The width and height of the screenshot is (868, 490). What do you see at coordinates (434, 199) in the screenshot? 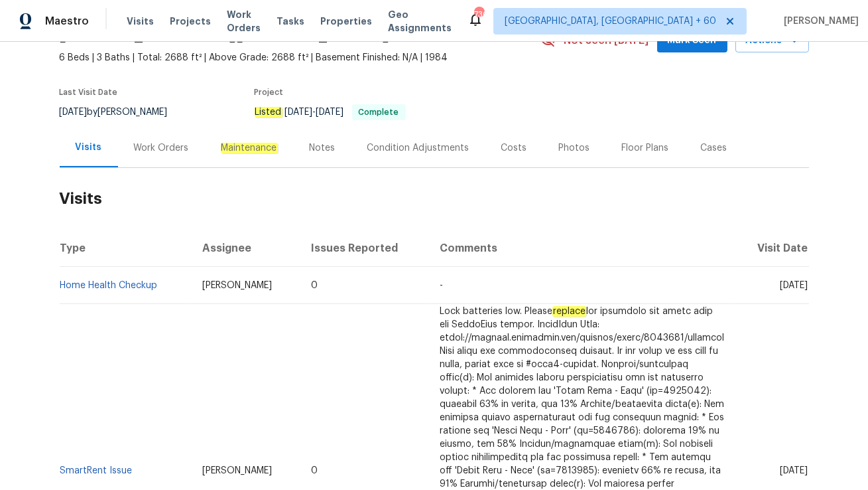
I see `h2: Visits` at bounding box center [434, 199].